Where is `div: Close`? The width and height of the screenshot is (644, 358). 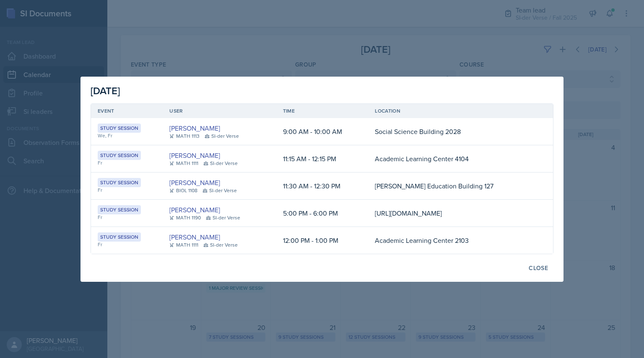
div: Close is located at coordinates (539, 268).